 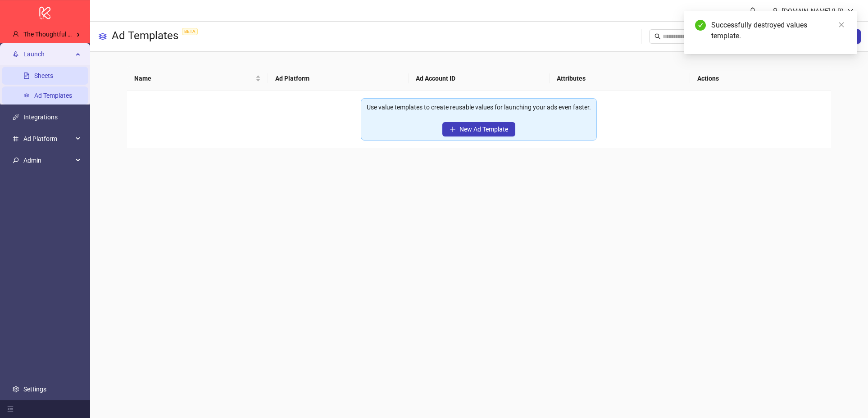 I want to click on span: New Ad Template, so click(x=484, y=129).